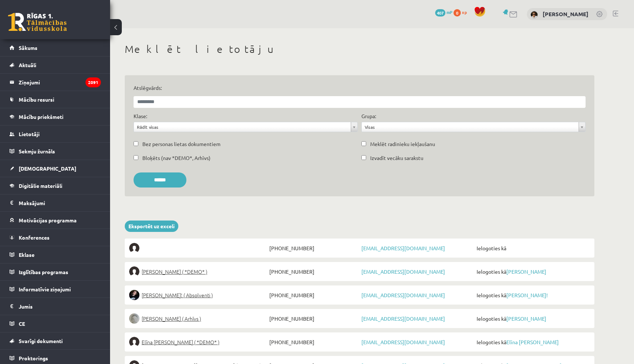  What do you see at coordinates (41, 117) in the screenshot?
I see `span: Mācību priekšmeti` at bounding box center [41, 117].